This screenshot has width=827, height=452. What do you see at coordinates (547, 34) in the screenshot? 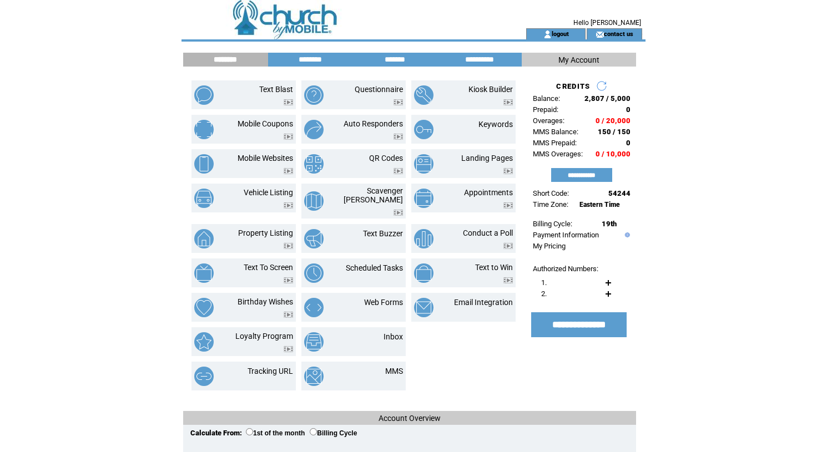
I see `img: account_icon.gif` at bounding box center [547, 34].